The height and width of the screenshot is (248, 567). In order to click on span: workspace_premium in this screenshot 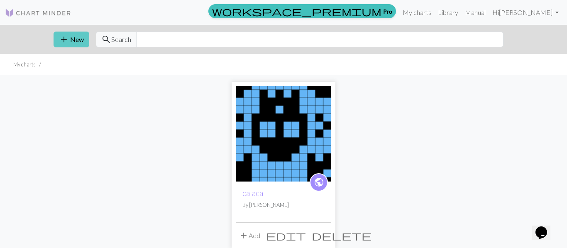, I will do `click(297, 11)`.